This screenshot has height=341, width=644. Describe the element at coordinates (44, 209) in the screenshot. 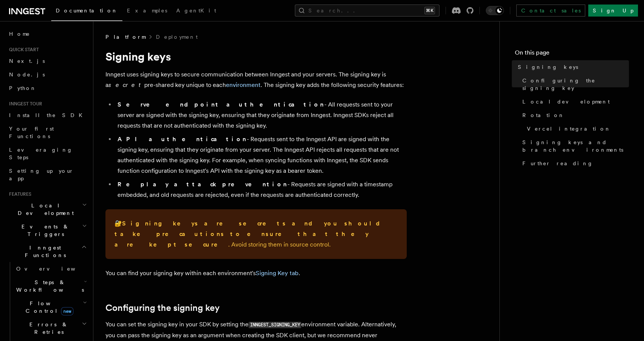

I see `span: Local Development` at that location.